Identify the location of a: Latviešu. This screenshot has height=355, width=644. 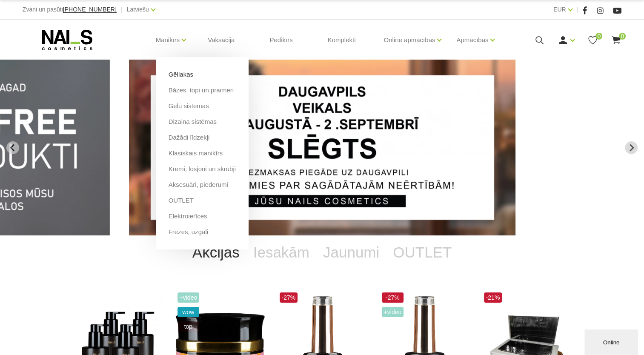
(138, 9).